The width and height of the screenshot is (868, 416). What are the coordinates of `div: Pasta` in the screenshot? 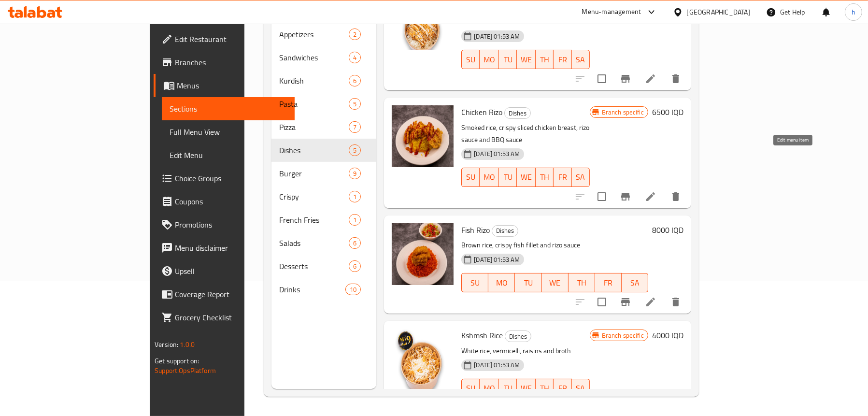 It's located at (314, 104).